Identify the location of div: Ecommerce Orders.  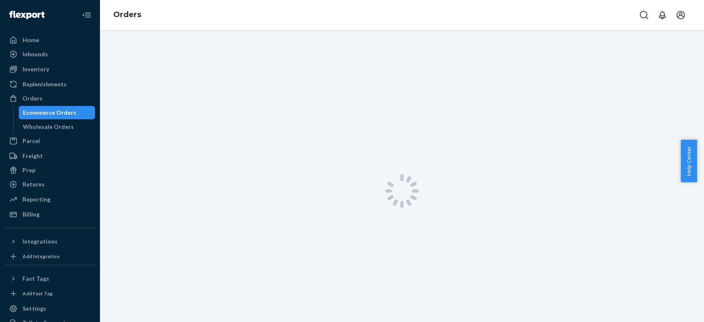
(50, 113).